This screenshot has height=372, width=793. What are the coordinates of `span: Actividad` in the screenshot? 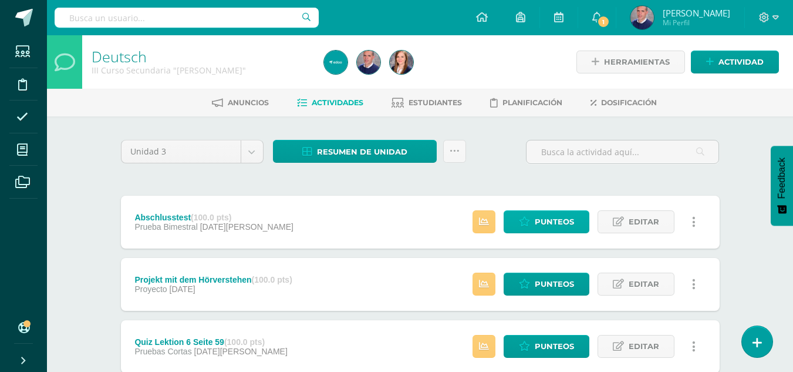 It's located at (741, 62).